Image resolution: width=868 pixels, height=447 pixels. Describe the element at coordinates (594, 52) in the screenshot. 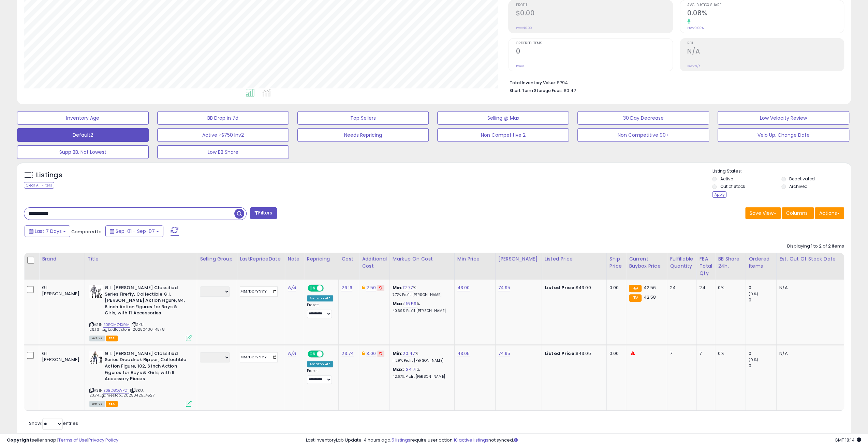

I see `h2: 0` at that location.